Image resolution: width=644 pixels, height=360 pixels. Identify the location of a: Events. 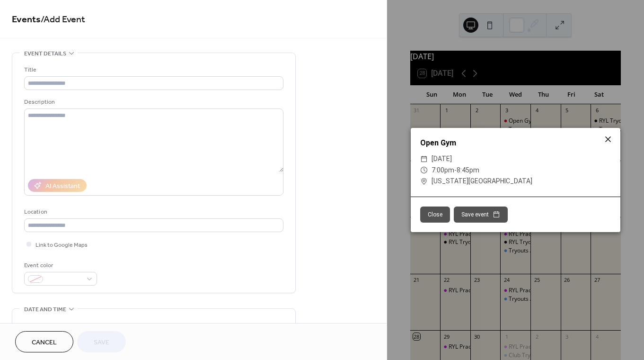
(26, 19).